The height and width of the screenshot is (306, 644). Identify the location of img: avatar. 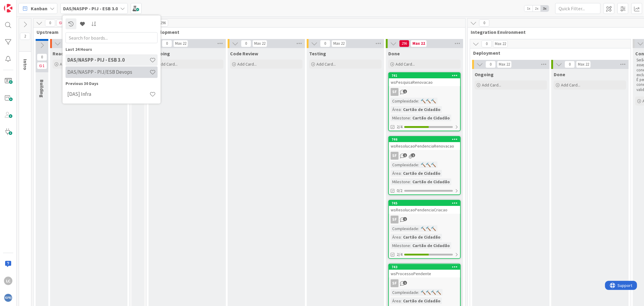
(8, 297).